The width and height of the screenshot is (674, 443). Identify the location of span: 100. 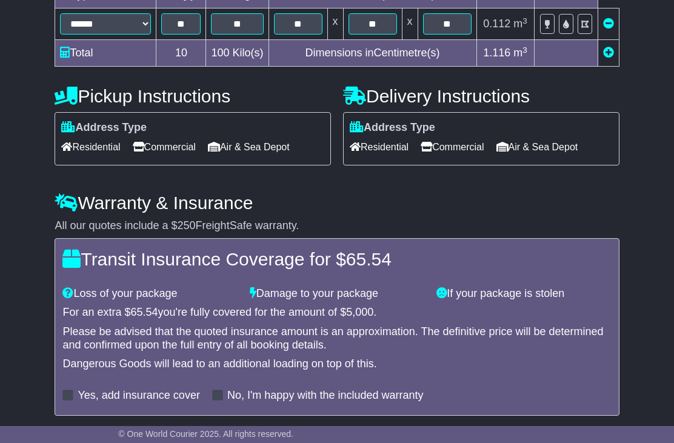
(220, 53).